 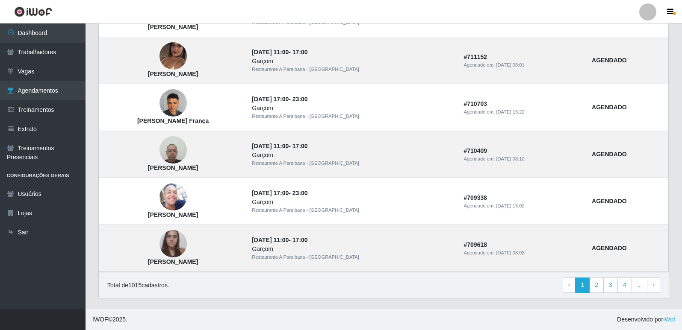 What do you see at coordinates (610, 286) in the screenshot?
I see `a: 3` at bounding box center [610, 286].